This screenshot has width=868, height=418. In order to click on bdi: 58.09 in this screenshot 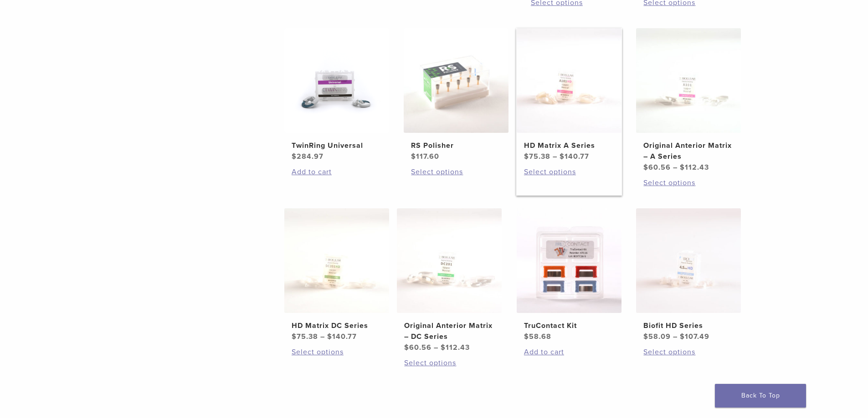, I will do `click(657, 337)`.